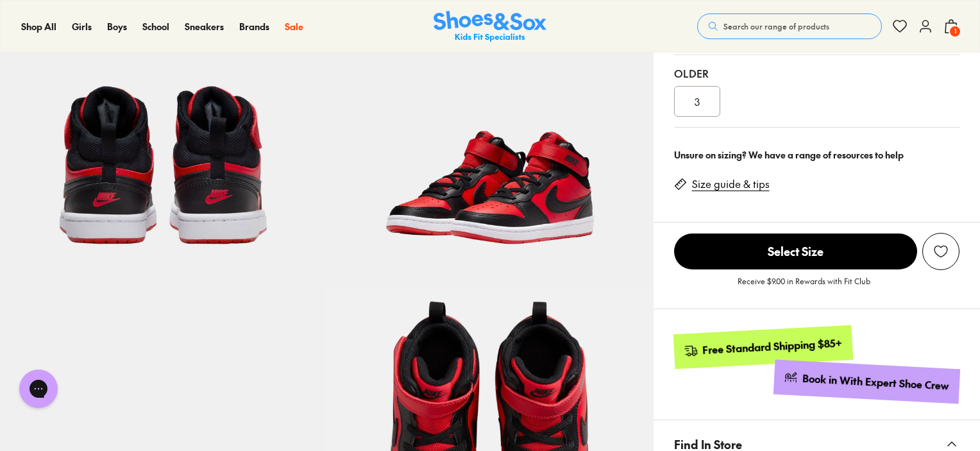 Image resolution: width=980 pixels, height=451 pixels. Describe the element at coordinates (294, 26) in the screenshot. I see `span: Sale` at that location.